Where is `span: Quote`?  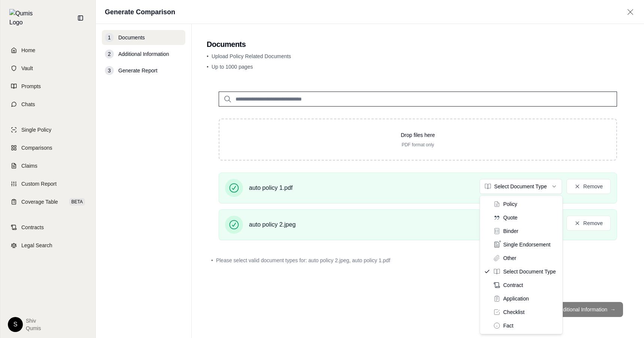 span: Quote is located at coordinates (510, 218).